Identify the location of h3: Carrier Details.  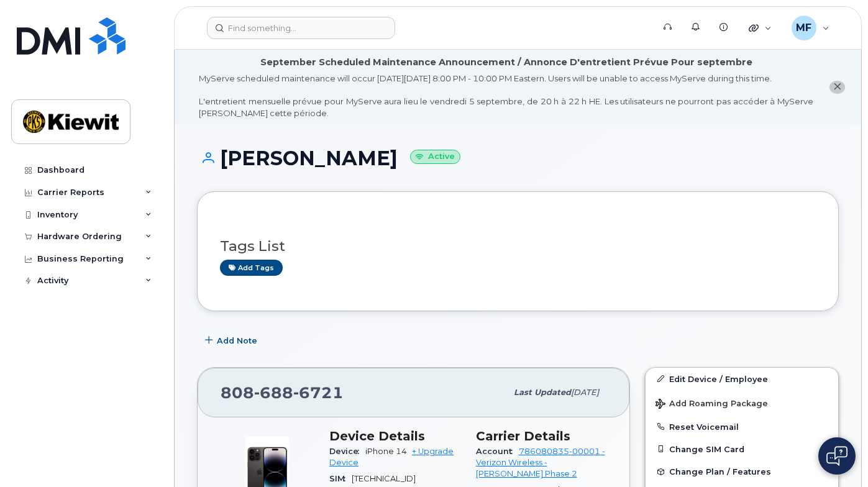
(542, 437).